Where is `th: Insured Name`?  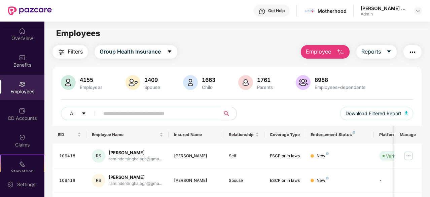 th: Insured Name is located at coordinates (196, 134).